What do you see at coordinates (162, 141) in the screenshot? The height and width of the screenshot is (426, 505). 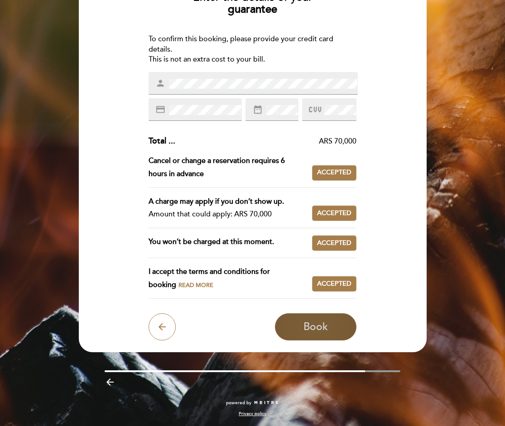 I see `span: Total ...` at bounding box center [162, 141].